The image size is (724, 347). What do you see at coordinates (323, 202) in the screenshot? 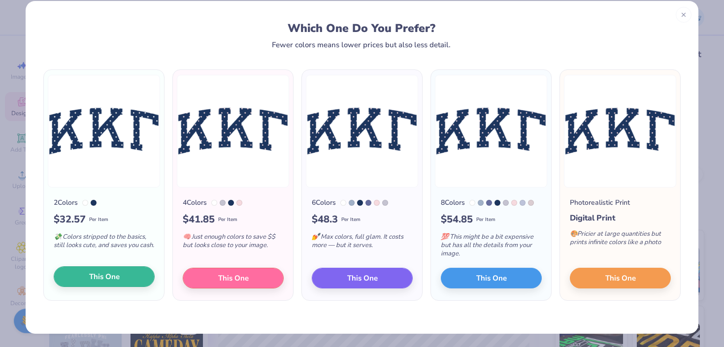
I see `div: 6 Colors` at bounding box center [323, 202].